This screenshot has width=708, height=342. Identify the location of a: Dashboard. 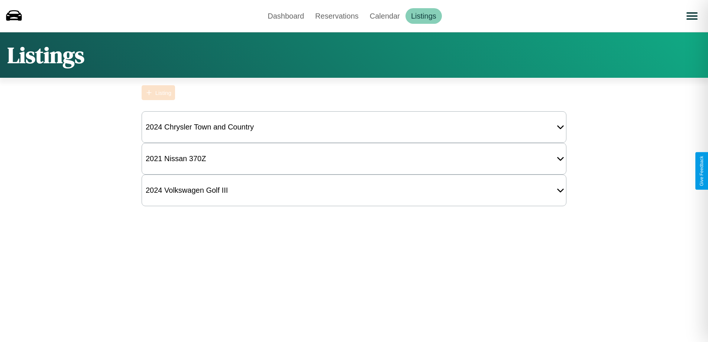
(286, 16).